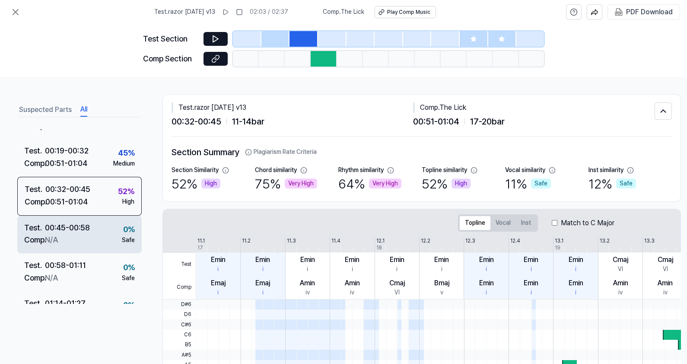 This screenshot has height=364, width=687. I want to click on a: Play Comp Music, so click(405, 12).